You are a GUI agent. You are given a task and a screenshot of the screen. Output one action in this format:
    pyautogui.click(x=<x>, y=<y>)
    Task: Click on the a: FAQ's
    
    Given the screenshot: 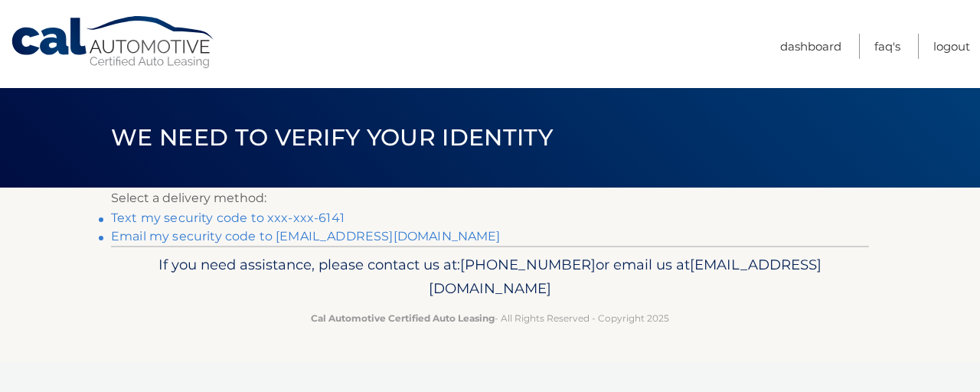 What is the action you would take?
    pyautogui.click(x=887, y=46)
    